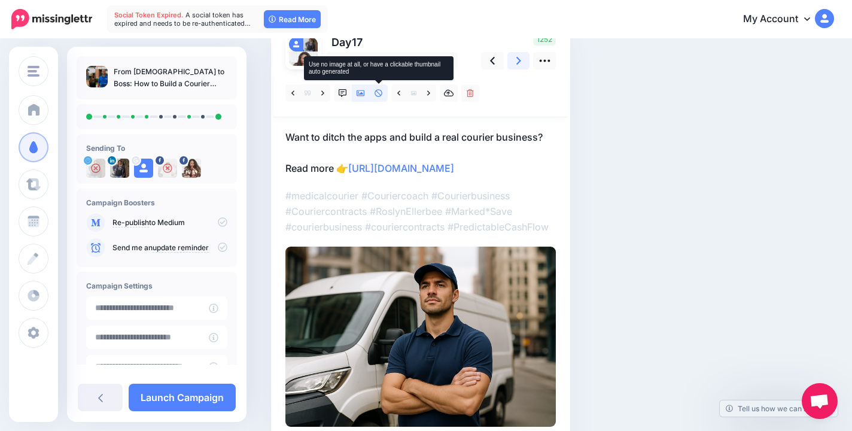 Image resolution: width=852 pixels, height=431 pixels. I want to click on a: All Profiles, so click(392, 60).